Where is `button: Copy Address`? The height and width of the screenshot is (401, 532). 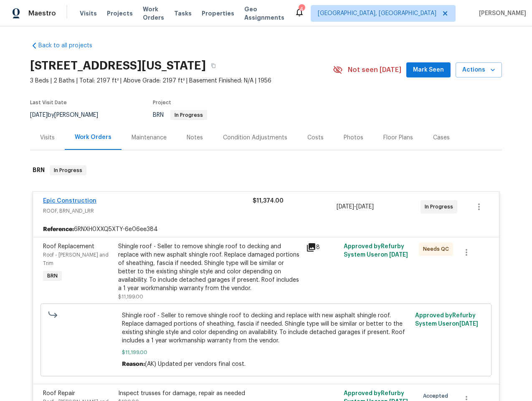 button: Copy Address is located at coordinates (213, 66).